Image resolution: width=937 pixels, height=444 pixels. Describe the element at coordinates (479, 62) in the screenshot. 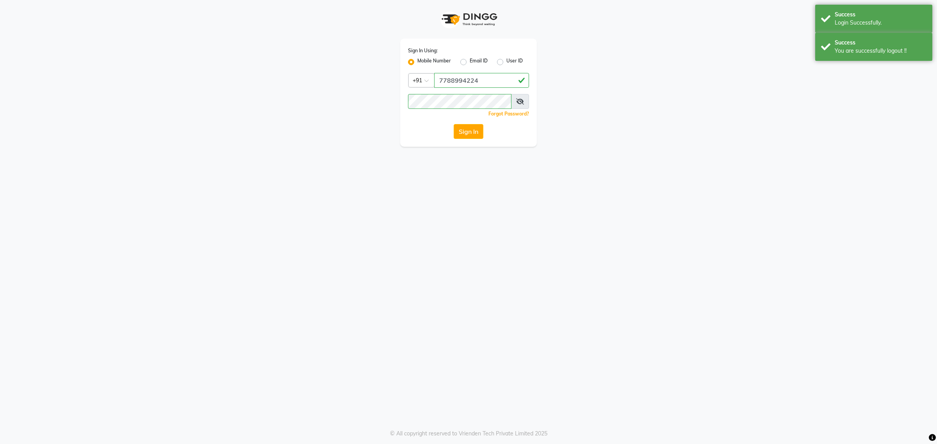

I see `label: Email ID` at that location.